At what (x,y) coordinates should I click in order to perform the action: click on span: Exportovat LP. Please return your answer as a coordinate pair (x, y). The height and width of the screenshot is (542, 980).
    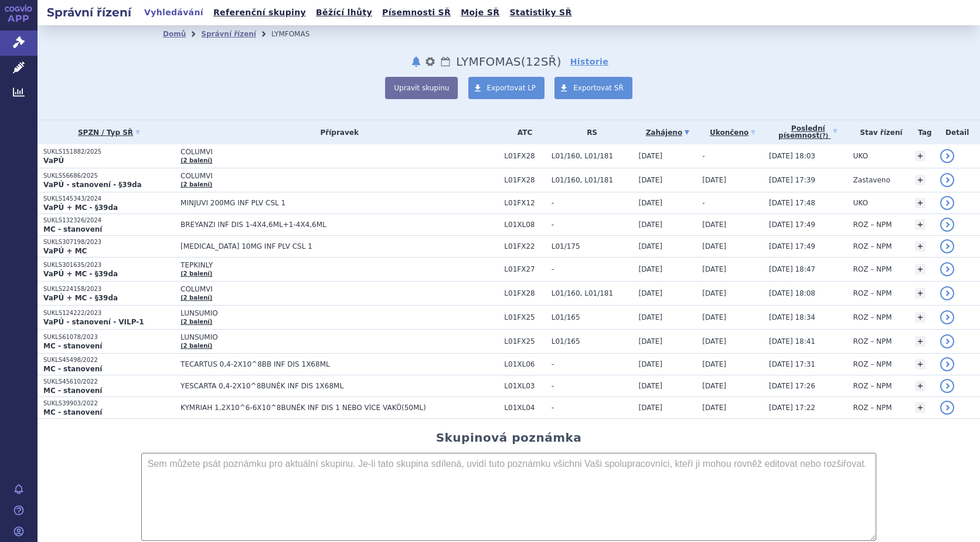
    Looking at the image, I should click on (511, 88).